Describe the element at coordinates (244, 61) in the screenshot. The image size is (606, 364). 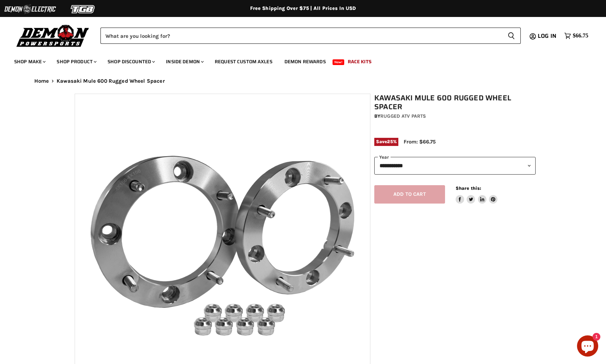
I see `a: Request Custom Axles` at that location.